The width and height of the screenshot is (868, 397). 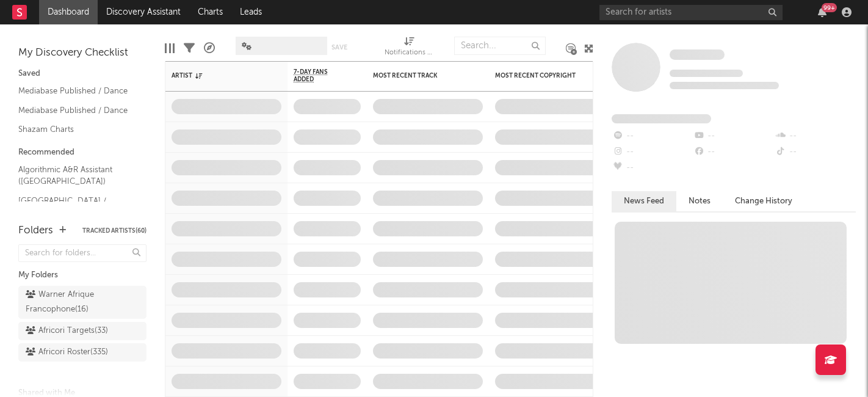 What do you see at coordinates (318, 76) in the screenshot?
I see `span: 7-Day Fans Added` at bounding box center [318, 76].